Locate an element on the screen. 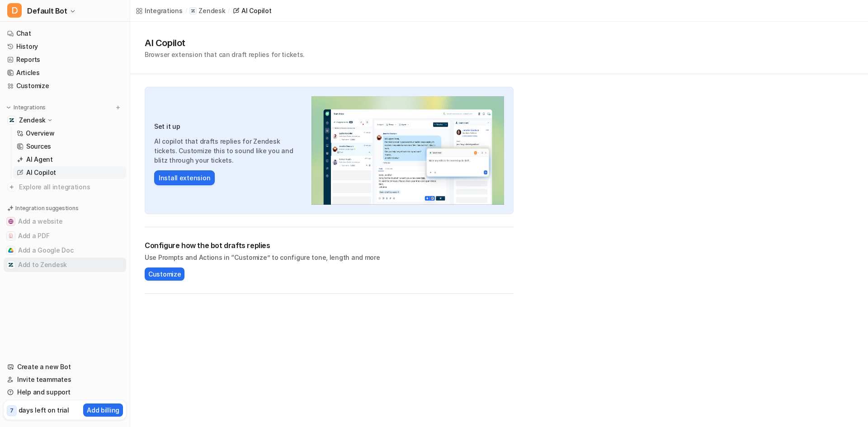  img: expand menu is located at coordinates (8, 107).